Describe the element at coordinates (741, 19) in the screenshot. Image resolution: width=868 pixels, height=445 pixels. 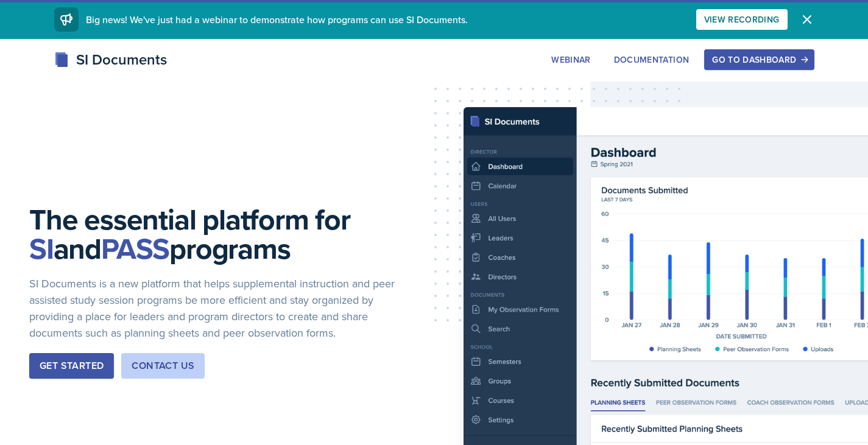
I see `button: View Recording` at that location.